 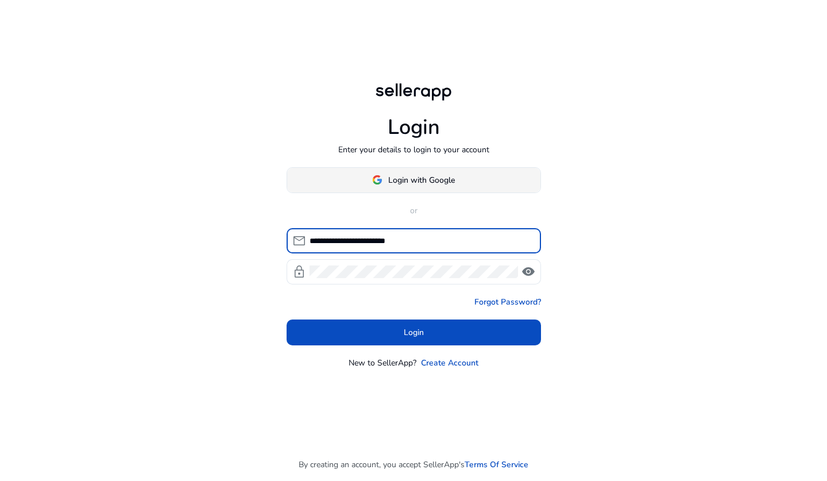 What do you see at coordinates (414, 332) in the screenshot?
I see `button: Login` at bounding box center [414, 332].